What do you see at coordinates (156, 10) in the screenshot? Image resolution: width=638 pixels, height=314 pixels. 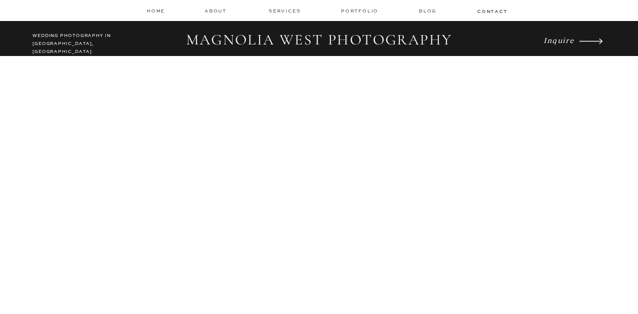 I see `nav: home` at bounding box center [156, 10].